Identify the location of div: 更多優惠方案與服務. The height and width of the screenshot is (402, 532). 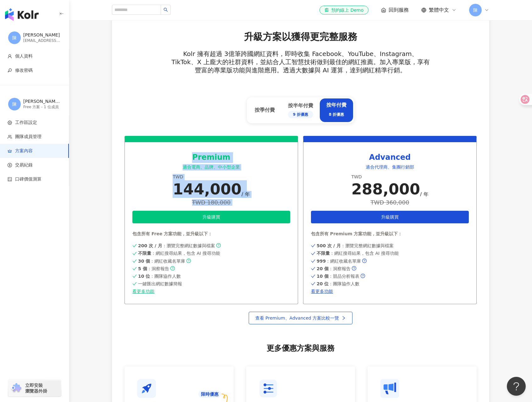
(301, 349).